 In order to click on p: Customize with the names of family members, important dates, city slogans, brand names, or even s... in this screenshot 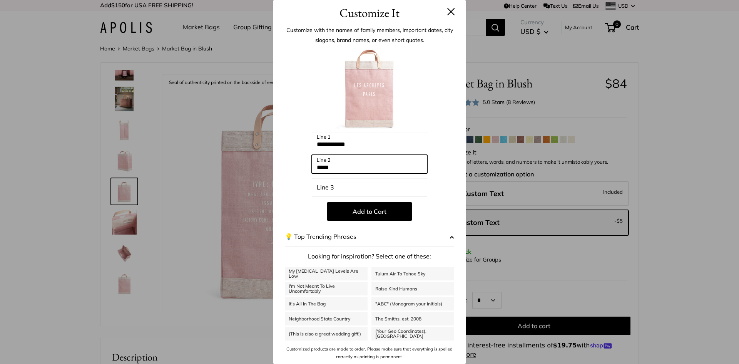, I will do `click(369, 35)`.